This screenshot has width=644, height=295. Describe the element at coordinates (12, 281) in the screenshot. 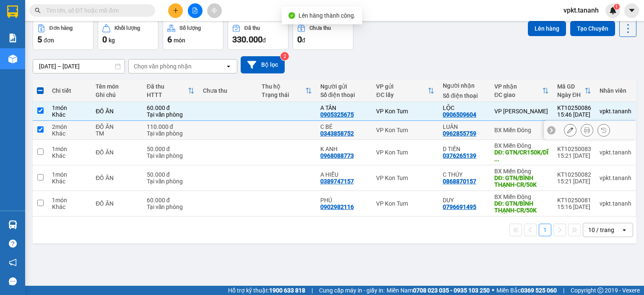

I see `span: message` at that location.